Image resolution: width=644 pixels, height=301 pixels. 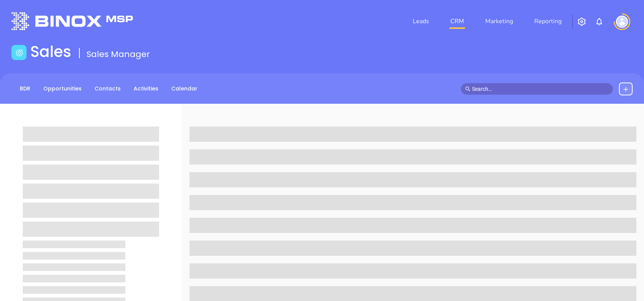 What do you see at coordinates (72, 21) in the screenshot?
I see `img: logo` at bounding box center [72, 21].